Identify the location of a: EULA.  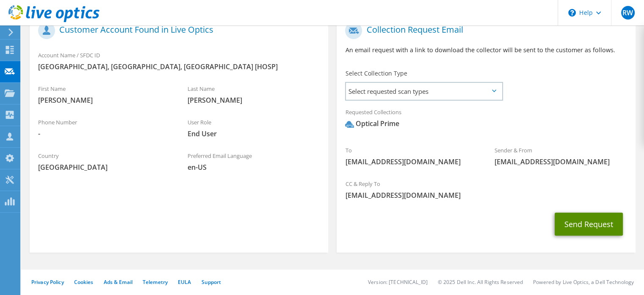
(184, 281).